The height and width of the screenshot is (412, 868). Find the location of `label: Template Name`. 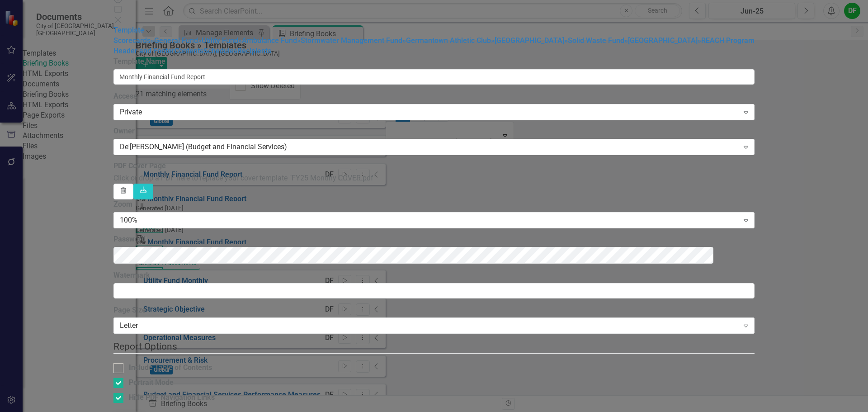

label: Template Name is located at coordinates (434, 61).